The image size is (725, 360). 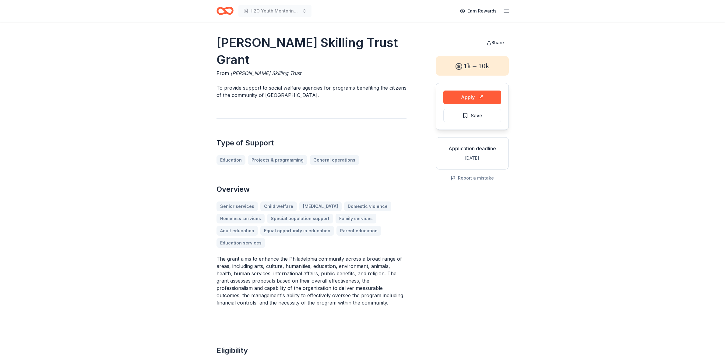 I want to click on h2: Eligibility, so click(x=312, y=350).